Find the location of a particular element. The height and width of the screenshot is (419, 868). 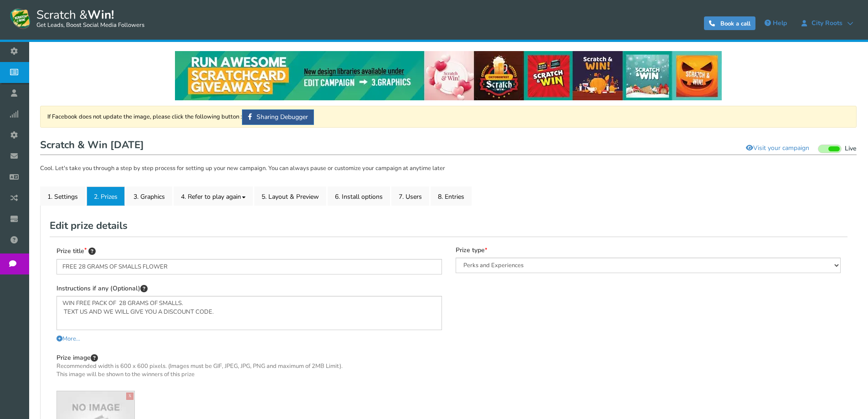

p: Recommended width is 600 x 600 pixels. (Images must be GIF, JPEG, JPG, PNG and maximum of 2MB Lim... is located at coordinates (199, 370).